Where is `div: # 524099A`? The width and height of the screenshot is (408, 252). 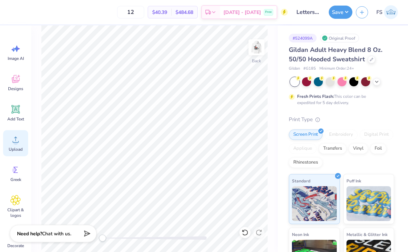 div: # 524099A is located at coordinates (303, 38).